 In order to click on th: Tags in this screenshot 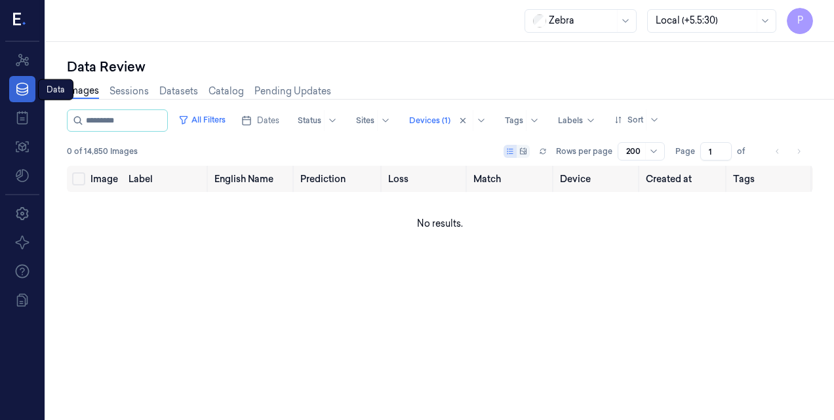, I will do `click(770, 179)`.